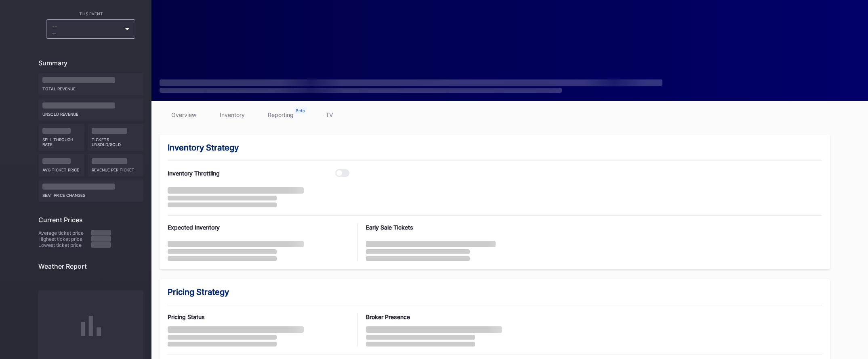 The image size is (868, 359). What do you see at coordinates (452, 228) in the screenshot?
I see `div: Early Sale Tickets` at bounding box center [452, 228].